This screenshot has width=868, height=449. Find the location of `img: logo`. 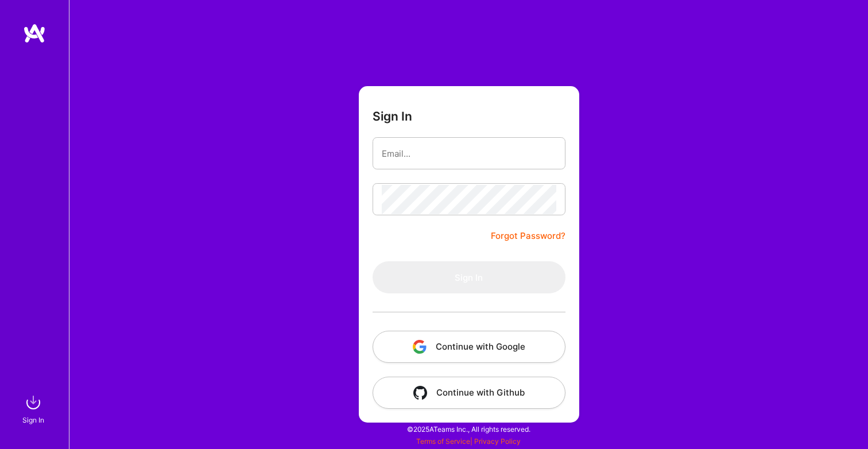

img: logo is located at coordinates (35, 33).